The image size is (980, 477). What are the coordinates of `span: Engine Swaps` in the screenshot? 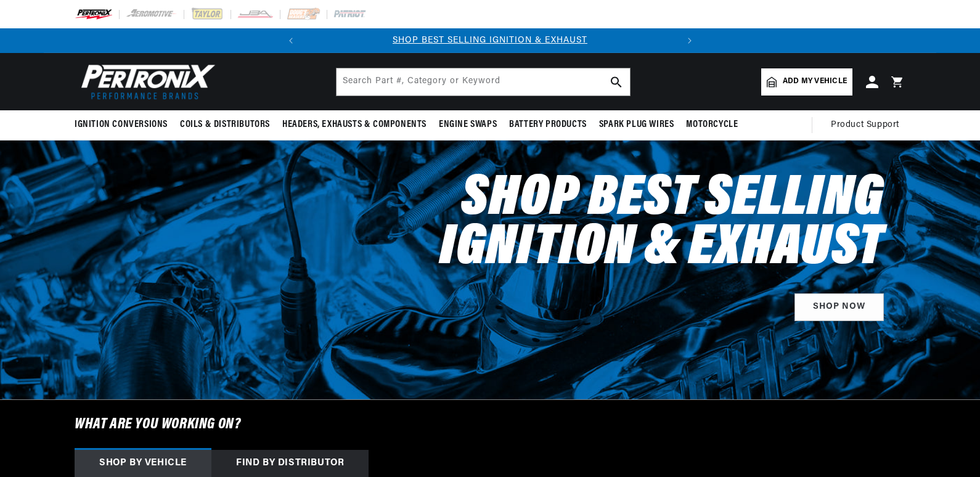 It's located at (468, 124).